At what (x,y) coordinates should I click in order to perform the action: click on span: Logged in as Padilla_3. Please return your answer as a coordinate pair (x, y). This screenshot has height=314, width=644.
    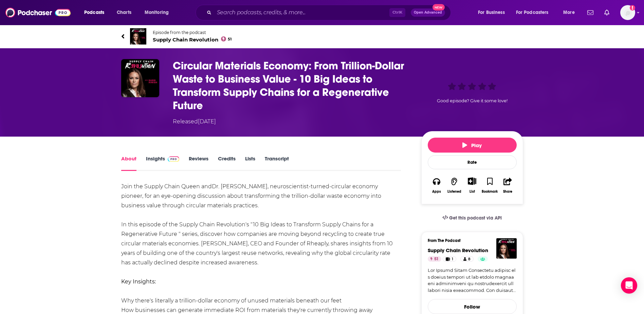
    Looking at the image, I should click on (627, 13).